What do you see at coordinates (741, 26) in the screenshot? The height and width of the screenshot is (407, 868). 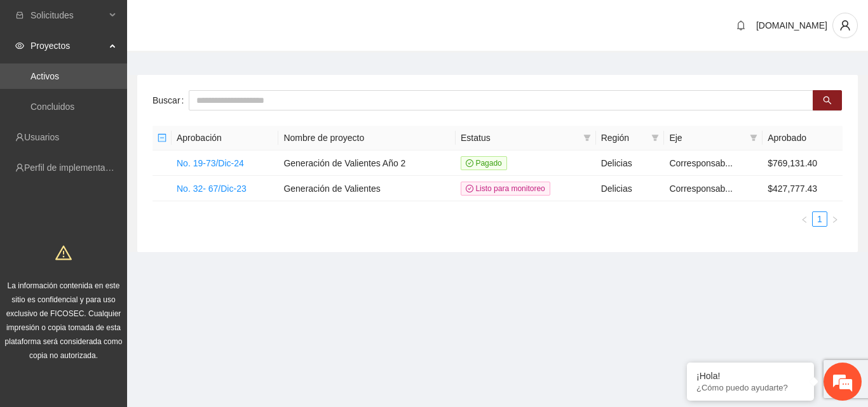 I see `button: bell` at bounding box center [741, 26].